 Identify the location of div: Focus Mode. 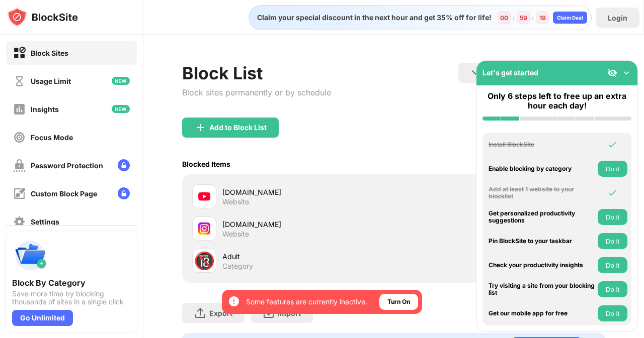
(52, 137).